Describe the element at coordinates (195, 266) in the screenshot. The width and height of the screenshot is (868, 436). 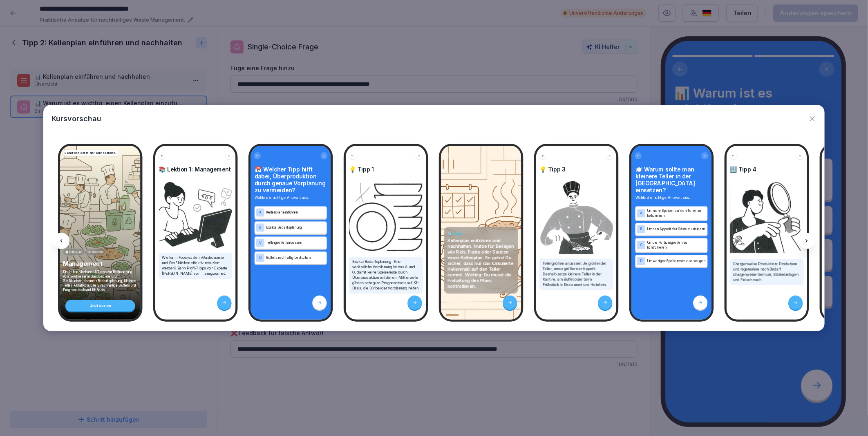
I see `p: Wie kann Foodwaste in Gastronomie und Großküchen effektiv reduziert werden? Zehn Profi-Tipps von ...` at that location.